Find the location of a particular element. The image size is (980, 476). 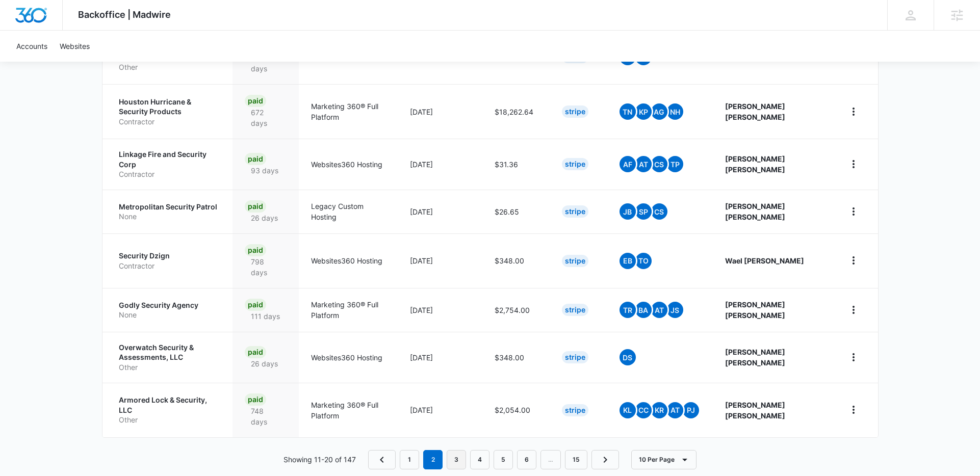

span: JS is located at coordinates (675, 310).